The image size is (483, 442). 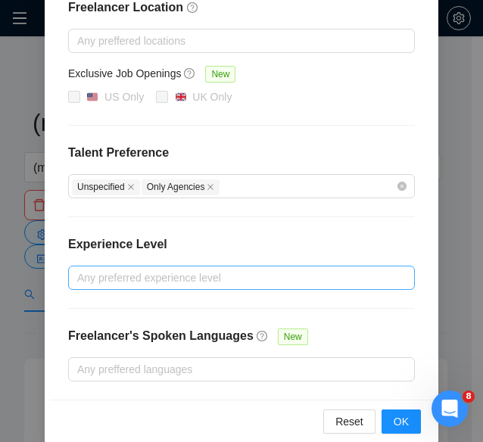 What do you see at coordinates (160, 336) in the screenshot?
I see `h4: Freelancer's Spoken Languages` at bounding box center [160, 336].